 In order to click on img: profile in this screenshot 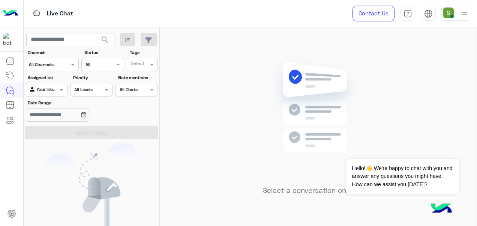, I will do `click(465, 14)`.